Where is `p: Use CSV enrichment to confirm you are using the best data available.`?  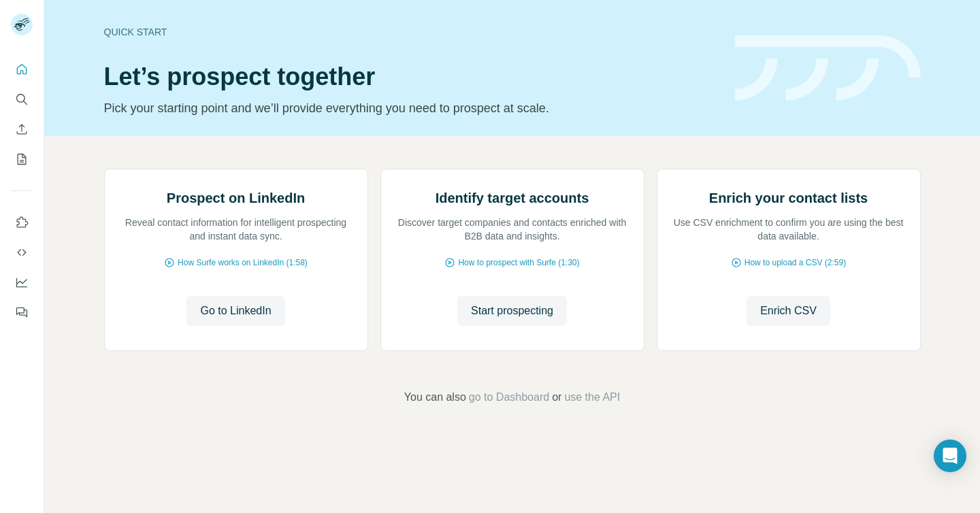 p: Use CSV enrichment to confirm you are using the best data available. is located at coordinates (789, 229).